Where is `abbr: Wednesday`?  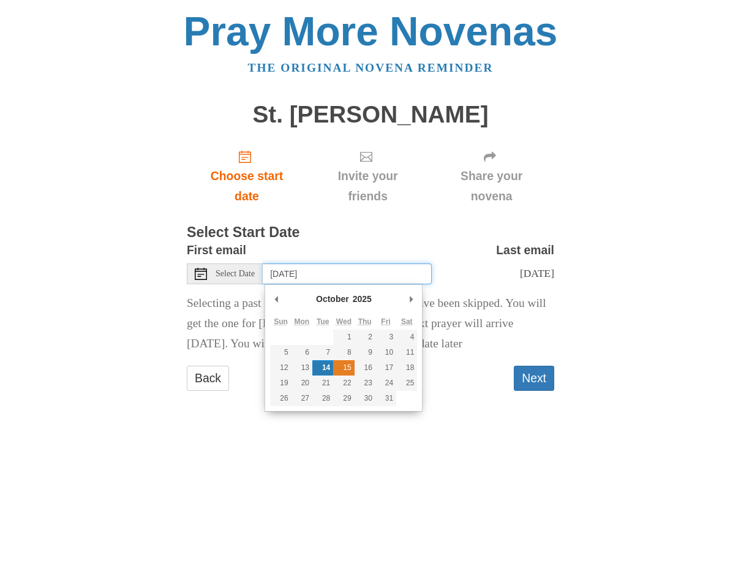
abbr: Wednesday is located at coordinates (344, 322).